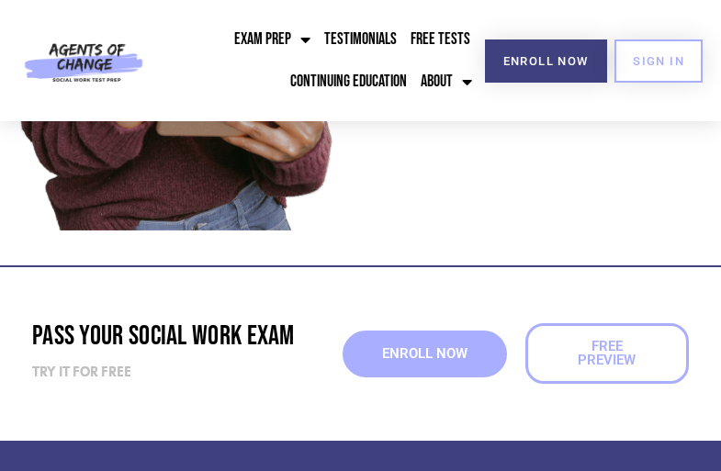  Describe the element at coordinates (447, 82) in the screenshot. I see `a: About` at that location.